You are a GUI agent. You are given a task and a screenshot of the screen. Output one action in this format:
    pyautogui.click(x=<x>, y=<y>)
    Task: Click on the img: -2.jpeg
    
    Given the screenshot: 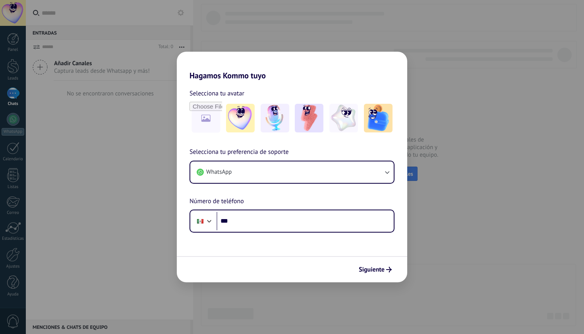 What is the action you would take?
    pyautogui.click(x=275, y=118)
    